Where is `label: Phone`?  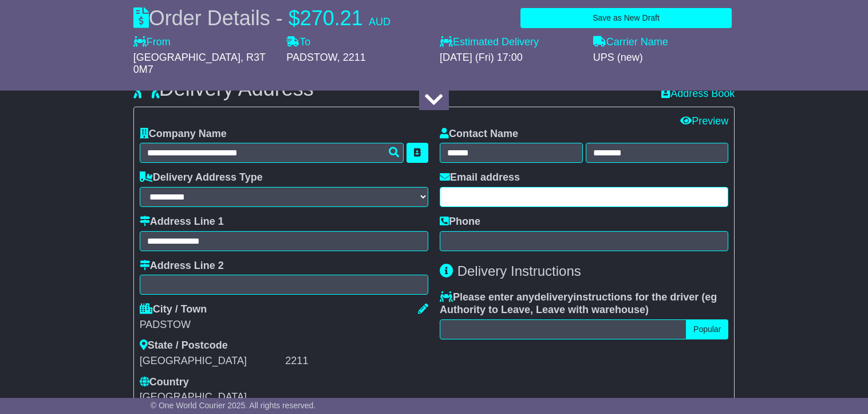
label: Phone is located at coordinates (459, 222).